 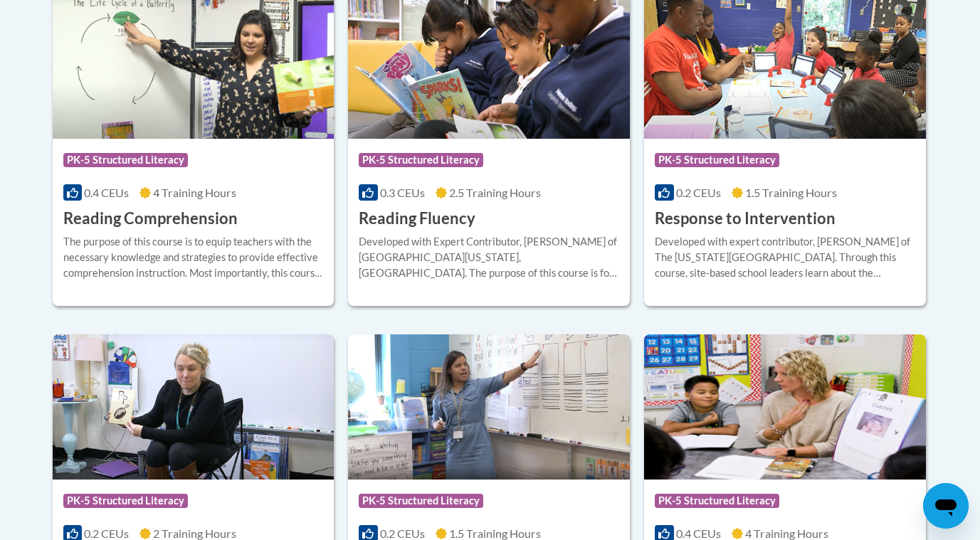 What do you see at coordinates (193, 258) in the screenshot?
I see `div: The purpose of this course is to equip teachers with the necessary knowledge and strategies to pr...` at bounding box center [193, 258].